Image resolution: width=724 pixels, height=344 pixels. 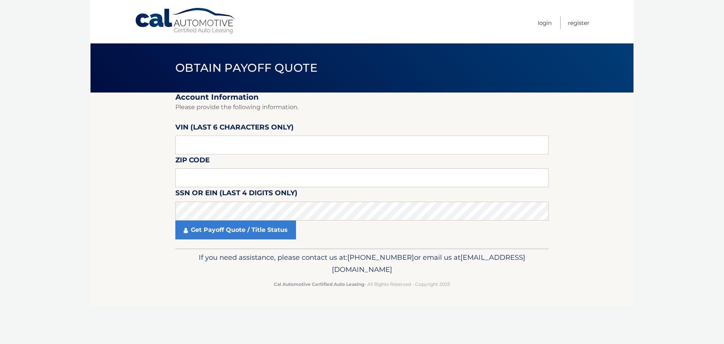 What do you see at coordinates (319, 284) in the screenshot?
I see `strong: Cal Automotive Certified Auto Leasing` at bounding box center [319, 284].